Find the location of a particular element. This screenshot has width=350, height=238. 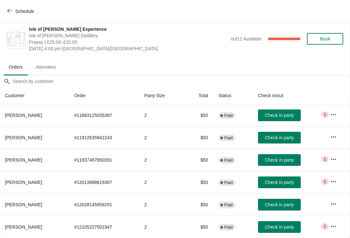

th: Total is located at coordinates (199, 96).